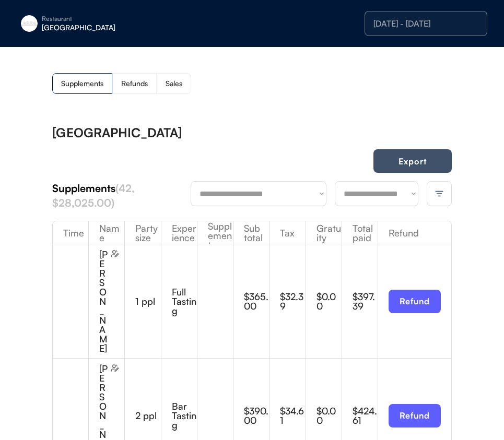  Describe the element at coordinates (134, 83) in the screenshot. I see `div: Refunds` at that location.